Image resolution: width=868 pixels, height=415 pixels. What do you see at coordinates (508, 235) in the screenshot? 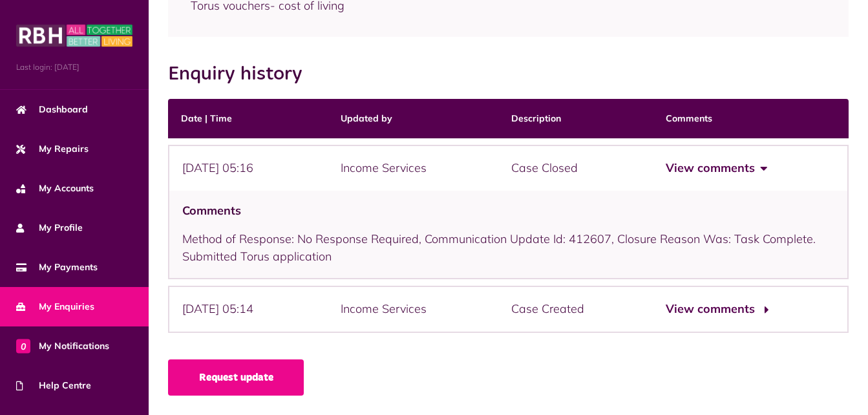
I see `div: Method of Response: No Response Required, Communication Update Id: 412607, Closure Reason Was: Ta...` at bounding box center [508, 235].